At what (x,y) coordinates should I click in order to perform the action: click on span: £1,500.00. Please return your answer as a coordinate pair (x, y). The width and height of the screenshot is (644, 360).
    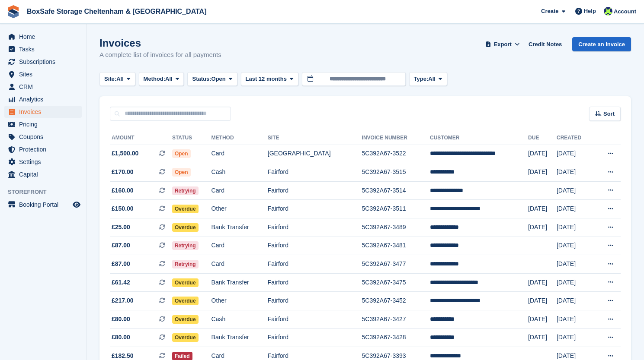
    Looking at the image, I should click on (125, 153).